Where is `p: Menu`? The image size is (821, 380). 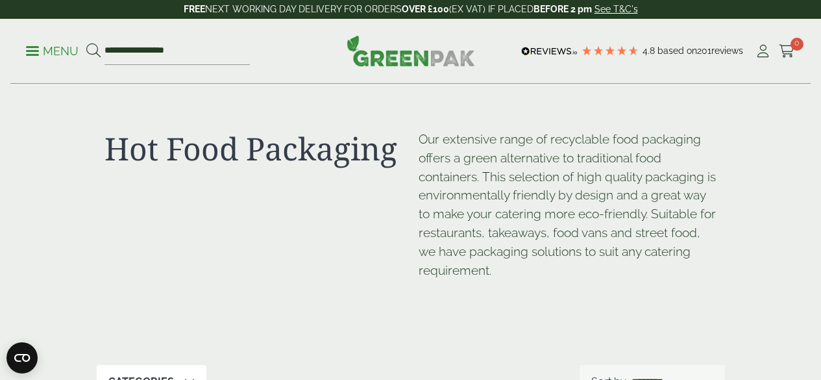 p: Menu is located at coordinates (52, 51).